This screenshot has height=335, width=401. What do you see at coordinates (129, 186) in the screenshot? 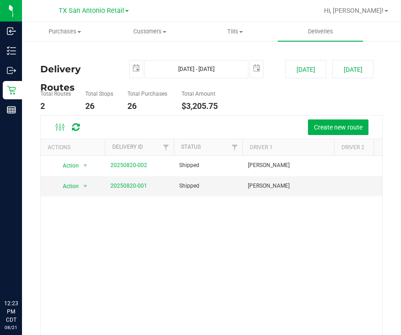
I see `a: 20250820-001` at bounding box center [129, 186].